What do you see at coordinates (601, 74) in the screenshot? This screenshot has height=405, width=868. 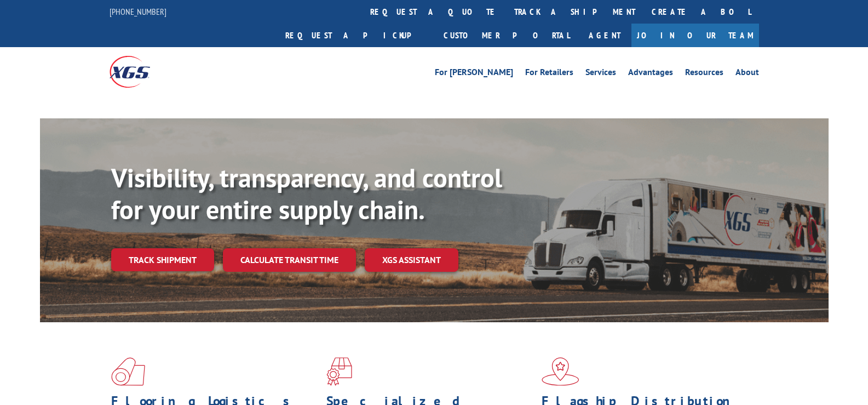 I see `a: Services` at bounding box center [601, 74].